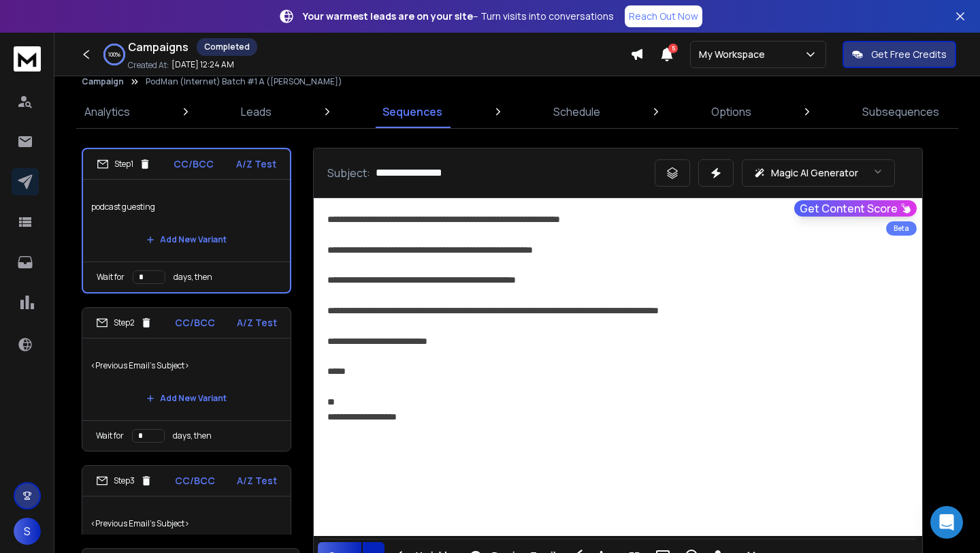  I want to click on p: Schedule, so click(576, 112).